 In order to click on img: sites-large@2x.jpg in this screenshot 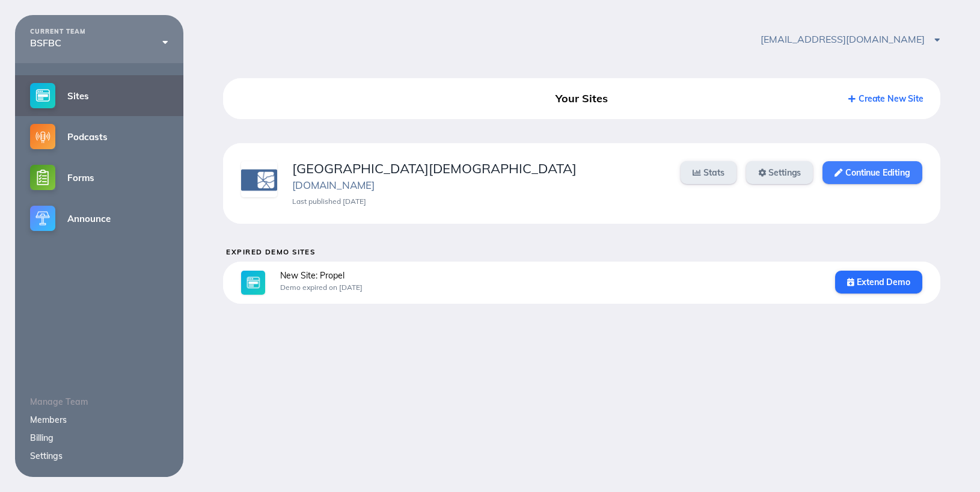, I will do `click(253, 282)`.